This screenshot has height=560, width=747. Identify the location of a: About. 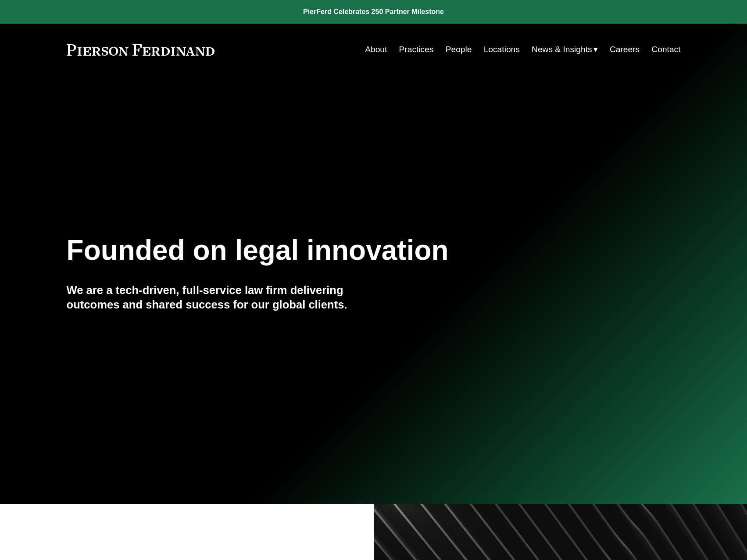
(376, 50).